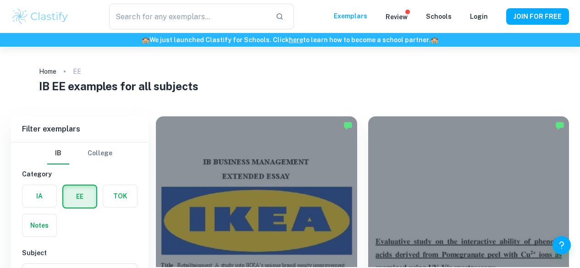 This screenshot has width=580, height=268. What do you see at coordinates (290, 40) in the screenshot?
I see `h6: We just launched Clastify for Schools. Click to learn how to become a school partner.` at bounding box center [290, 40].